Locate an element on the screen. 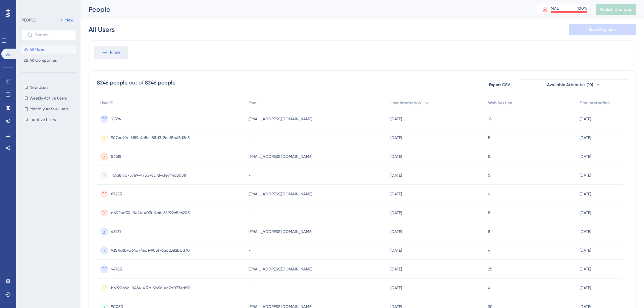  span: 25 is located at coordinates (490, 269).